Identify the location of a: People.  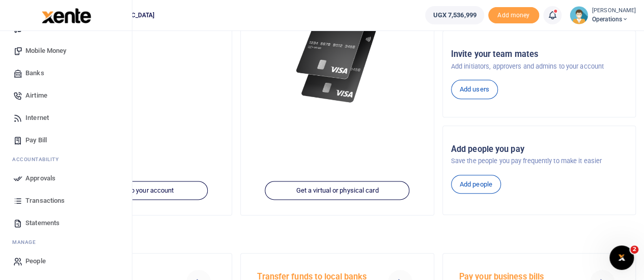
(65, 261).